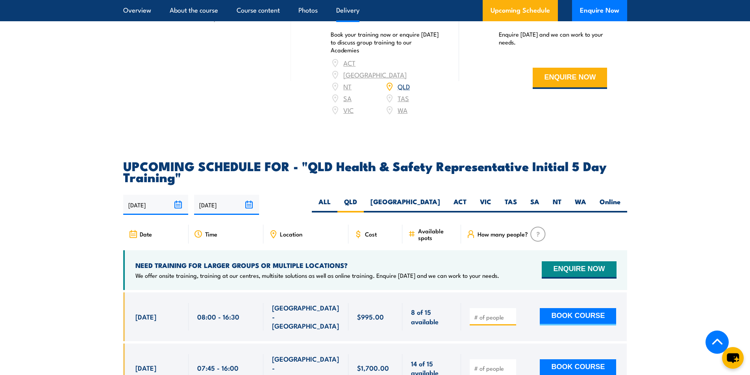 Image resolution: width=750 pixels, height=375 pixels. What do you see at coordinates (371, 317) in the screenshot?
I see `span: $995.00` at bounding box center [371, 317].